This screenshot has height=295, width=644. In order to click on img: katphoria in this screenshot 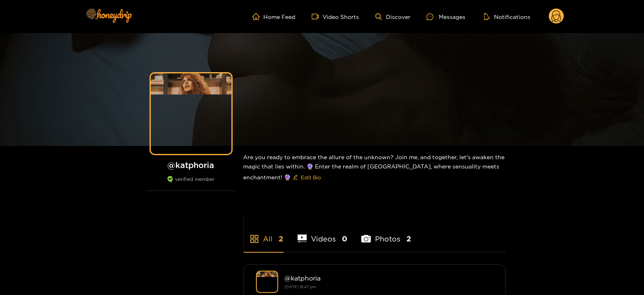, I will do `click(267, 282)`.